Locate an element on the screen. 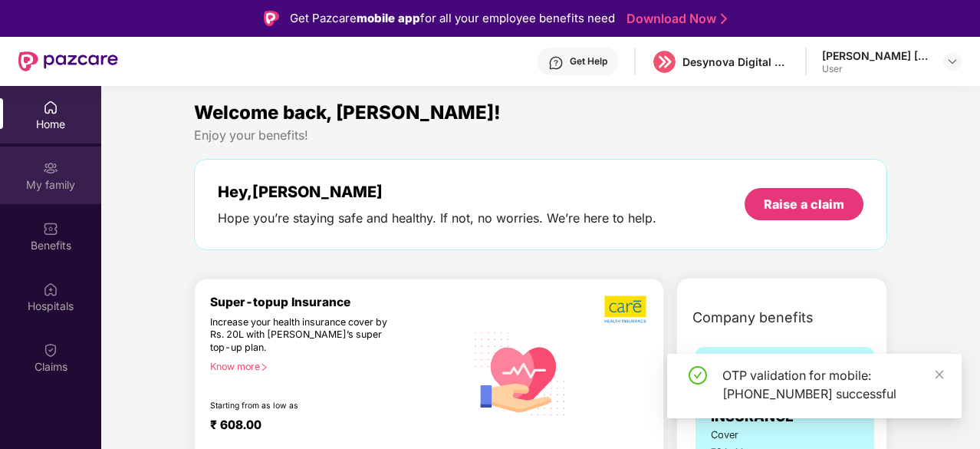  img: svg+xml;base64,PHN2ZyB4bWxucz0iaHR0cDovL3d3dy53My5vcmcvMjAwMC9zdmciIHhtbG5zOnhsaW5rPSJodHRwOi8vd3... is located at coordinates (520, 372).